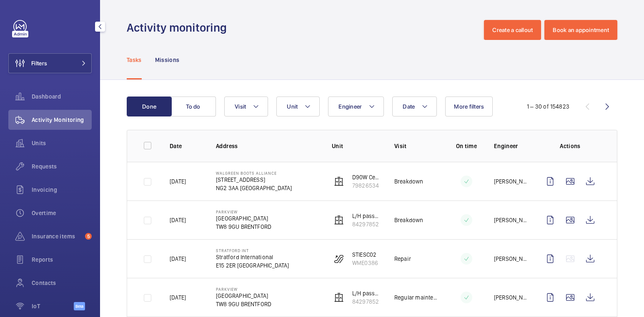 This screenshot has width=644, height=317. What do you see at coordinates (350, 106) in the screenshot?
I see `span: Engineer` at bounding box center [350, 106].